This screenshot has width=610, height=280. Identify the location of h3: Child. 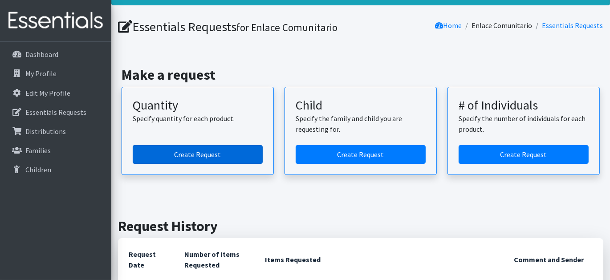
(361, 106).